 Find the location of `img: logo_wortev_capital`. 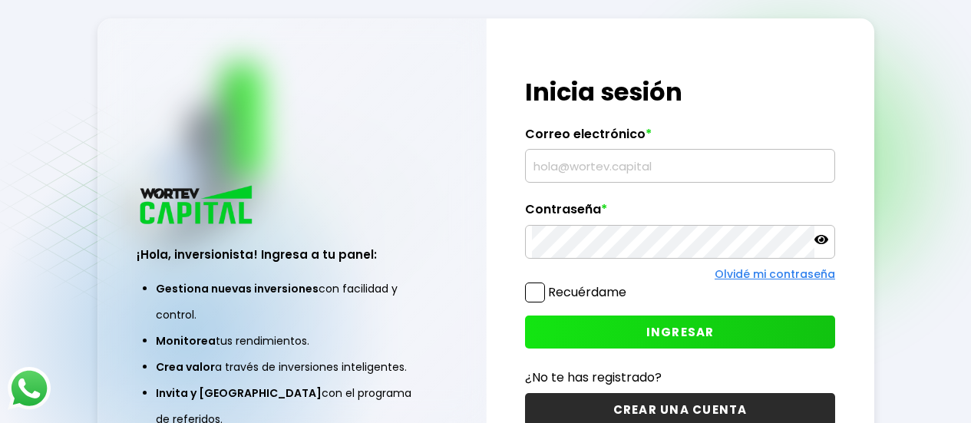

img: logo_wortev_capital is located at coordinates (197, 206).